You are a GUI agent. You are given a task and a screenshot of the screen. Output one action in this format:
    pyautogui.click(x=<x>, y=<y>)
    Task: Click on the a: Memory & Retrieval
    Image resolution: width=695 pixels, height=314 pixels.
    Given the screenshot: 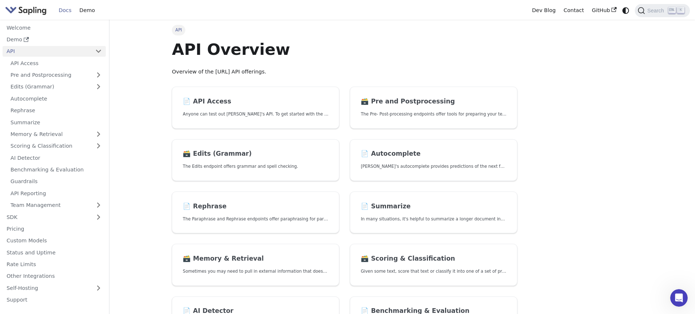 What is the action you would take?
    pyautogui.click(x=56, y=134)
    